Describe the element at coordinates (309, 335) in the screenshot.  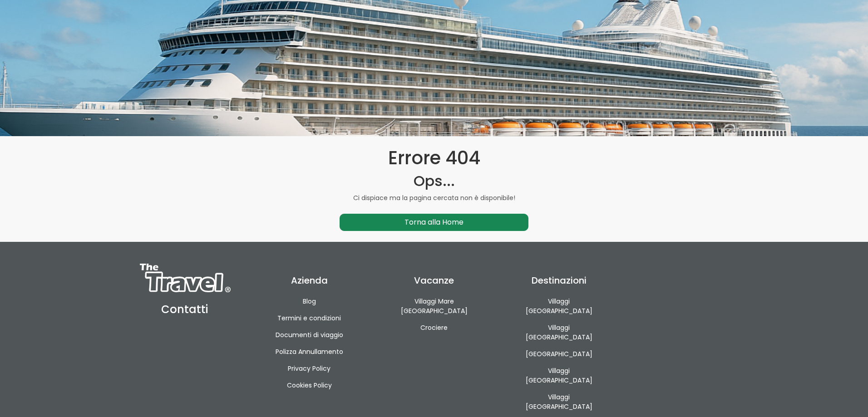
I see `a: Documenti di viaggio` at that location.